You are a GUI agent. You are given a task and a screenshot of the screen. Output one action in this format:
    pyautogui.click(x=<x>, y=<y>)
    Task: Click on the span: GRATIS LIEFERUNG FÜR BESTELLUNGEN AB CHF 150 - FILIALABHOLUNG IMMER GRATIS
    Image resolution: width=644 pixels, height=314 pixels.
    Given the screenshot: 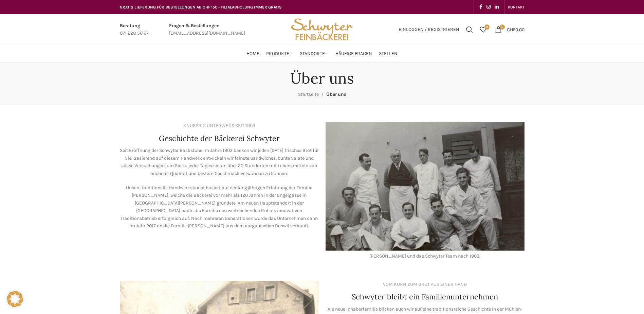 What is the action you would take?
    pyautogui.click(x=201, y=7)
    